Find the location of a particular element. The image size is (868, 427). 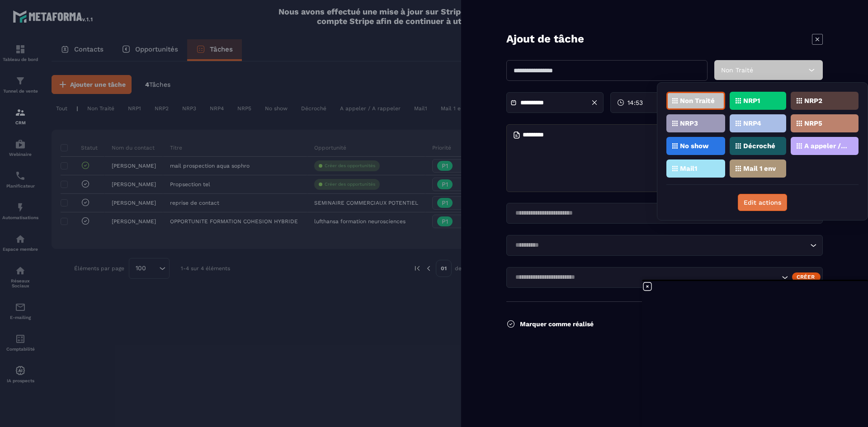

p: Mail1 is located at coordinates (688, 168).